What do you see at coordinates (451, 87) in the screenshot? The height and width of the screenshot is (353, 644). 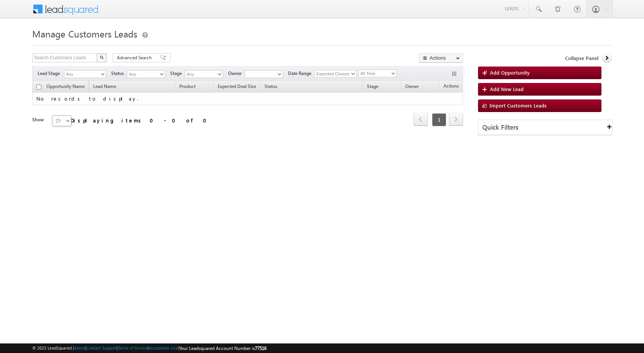 I see `span: Actions` at bounding box center [451, 87].